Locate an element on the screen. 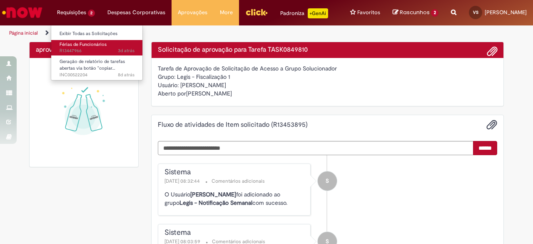  span: S is located at coordinates (328, 181).